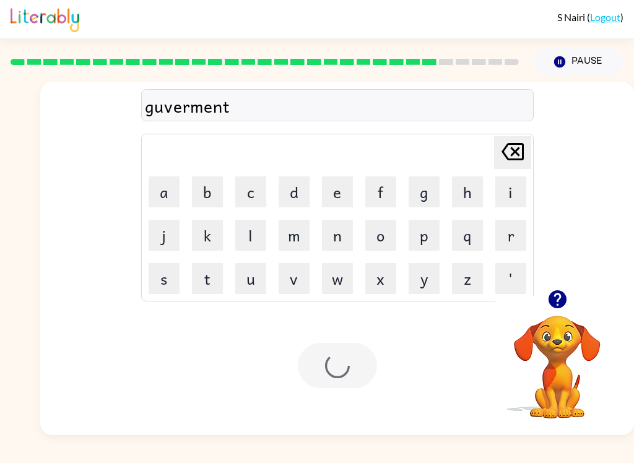 The image size is (634, 463). I want to click on button: Pause, so click(578, 62).